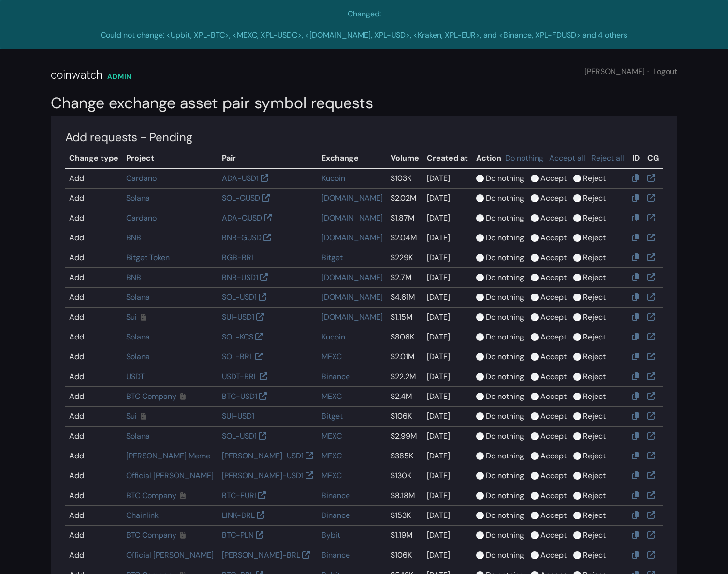 The height and width of the screenshot is (574, 728). I want to click on th: Pair, so click(268, 158).